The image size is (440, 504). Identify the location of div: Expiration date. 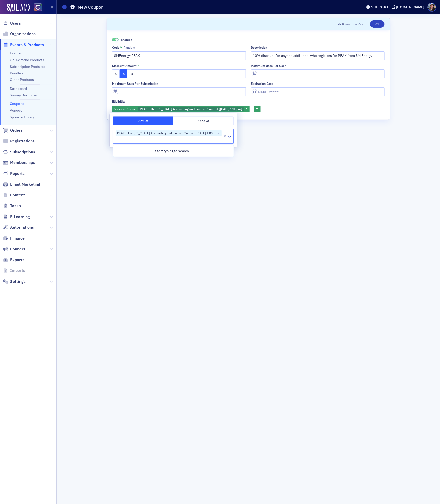
(262, 84).